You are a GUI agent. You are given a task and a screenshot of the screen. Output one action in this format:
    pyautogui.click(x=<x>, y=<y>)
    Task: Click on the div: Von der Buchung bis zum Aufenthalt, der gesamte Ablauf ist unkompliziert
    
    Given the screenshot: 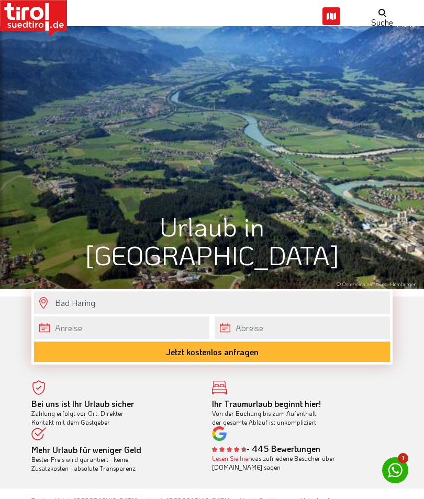 What is the action you would take?
    pyautogui.click(x=294, y=413)
    